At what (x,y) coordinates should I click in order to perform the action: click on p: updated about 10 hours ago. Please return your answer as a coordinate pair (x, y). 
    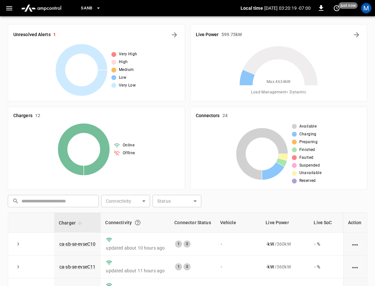
    Looking at the image, I should click on (135, 248).